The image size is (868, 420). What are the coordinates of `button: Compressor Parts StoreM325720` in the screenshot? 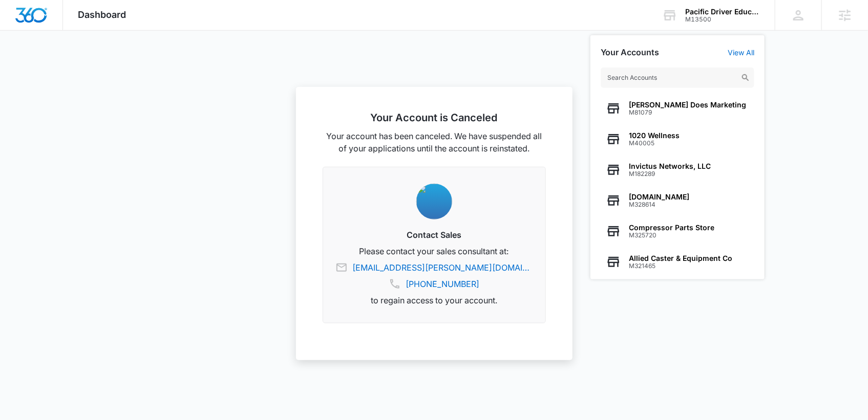 It's located at (677, 231).